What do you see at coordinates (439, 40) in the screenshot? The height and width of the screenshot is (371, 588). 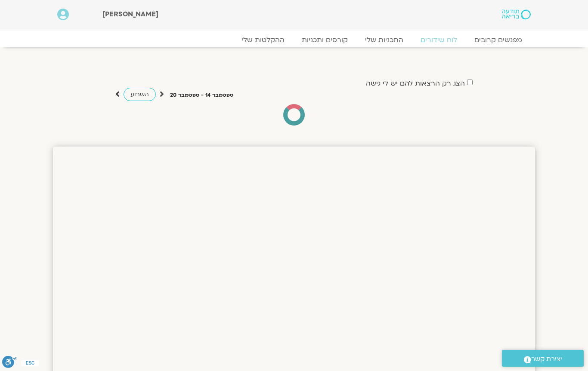 I see `a: לוח שידורים` at bounding box center [439, 40].